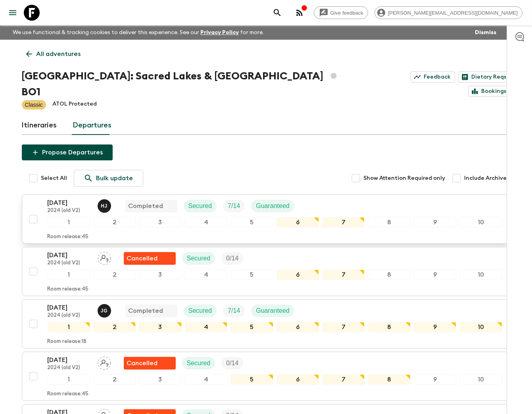 This screenshot has height=414, width=532. Describe the element at coordinates (92, 125) in the screenshot. I see `a: Departures` at that location.